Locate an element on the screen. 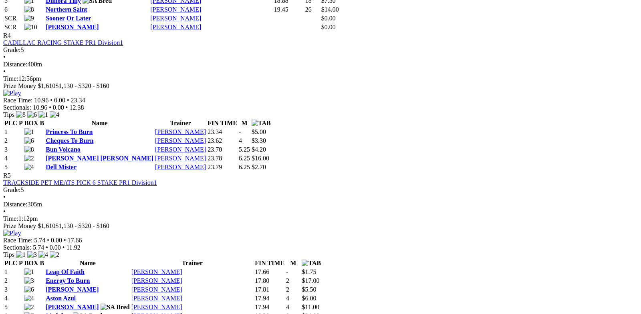 This screenshot has height=314, width=641. th: FIN TIME is located at coordinates (270, 264).